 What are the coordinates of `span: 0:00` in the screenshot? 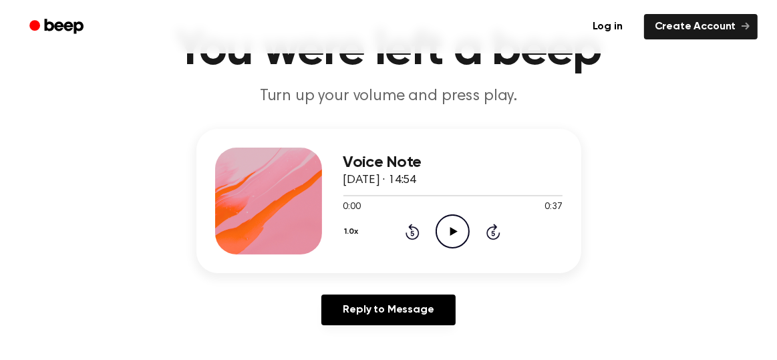 It's located at (352, 207).